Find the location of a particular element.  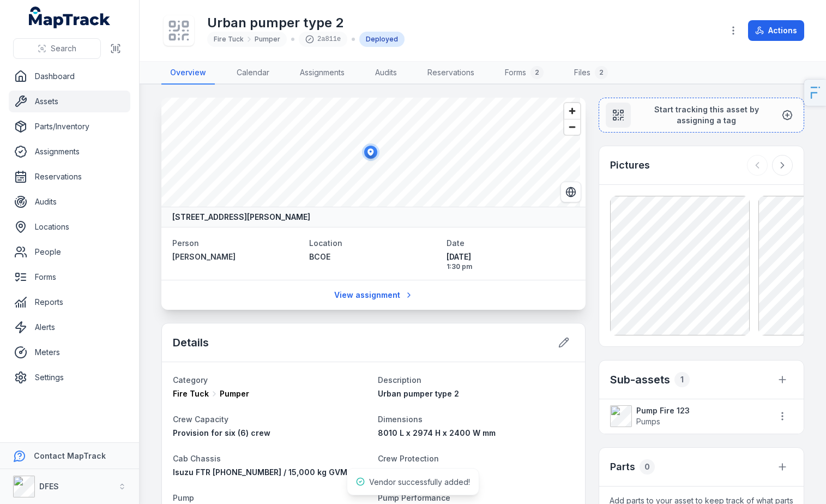

a: People is located at coordinates (69, 252).